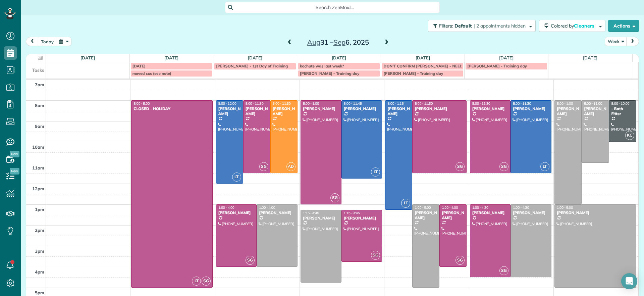 This screenshot has height=296, width=644. What do you see at coordinates (290, 166) in the screenshot?
I see `span: AD` at bounding box center [290, 166].